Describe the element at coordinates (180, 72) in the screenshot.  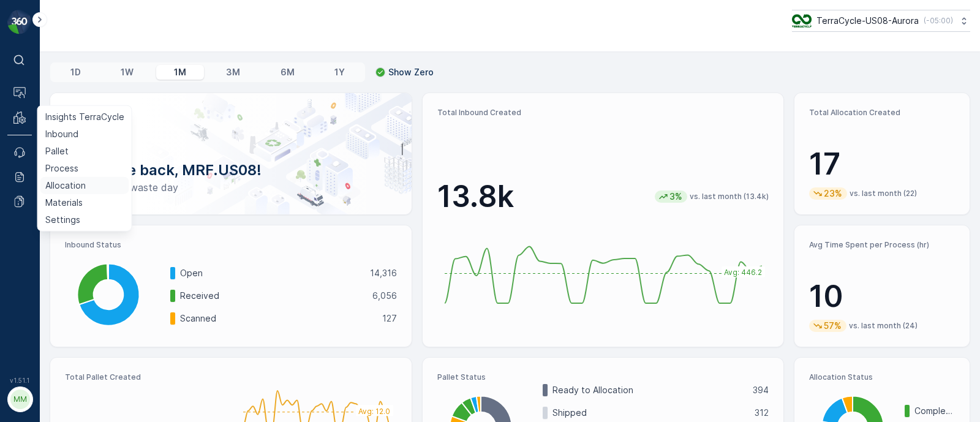
I see `p: 1M` at that location.